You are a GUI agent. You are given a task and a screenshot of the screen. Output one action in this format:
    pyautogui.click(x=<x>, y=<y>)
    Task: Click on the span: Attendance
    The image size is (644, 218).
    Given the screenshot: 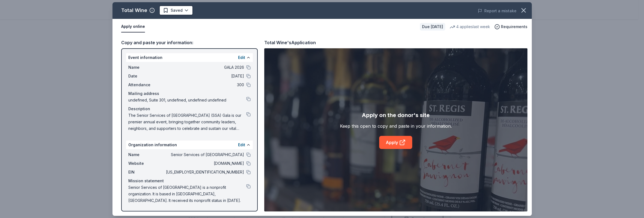 What is the action you would take?
    pyautogui.click(x=146, y=85)
    